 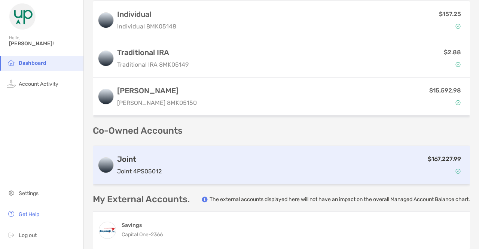 I want to click on p: $167,227.99, so click(x=444, y=159).